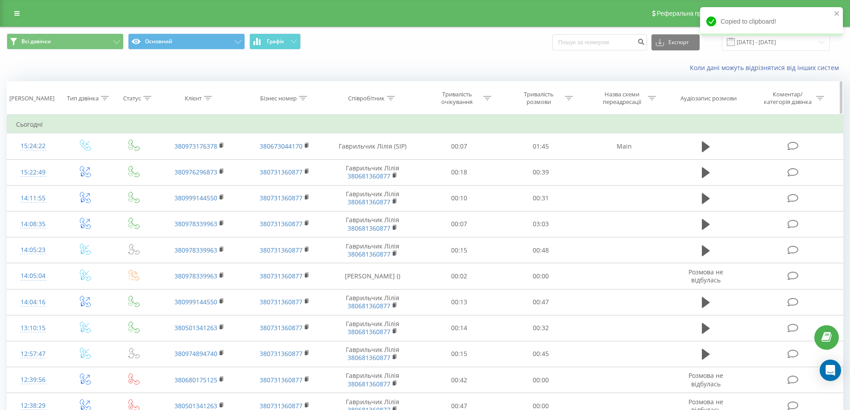 The image size is (850, 410). What do you see at coordinates (541, 302) in the screenshot?
I see `td: 00:47` at bounding box center [541, 302].